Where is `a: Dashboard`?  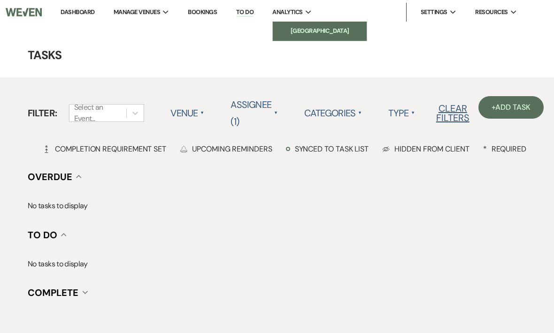 a: Dashboard is located at coordinates (77, 12).